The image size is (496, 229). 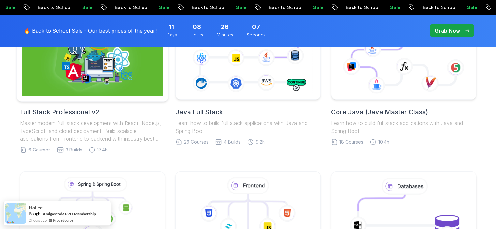 I want to click on span: Minutes, so click(x=225, y=35).